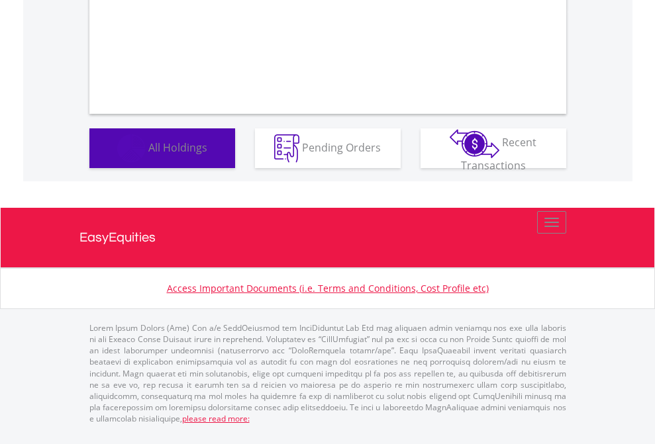 This screenshot has width=655, height=444. Describe the element at coordinates (493, 148) in the screenshot. I see `button: Recent Transactions` at that location.